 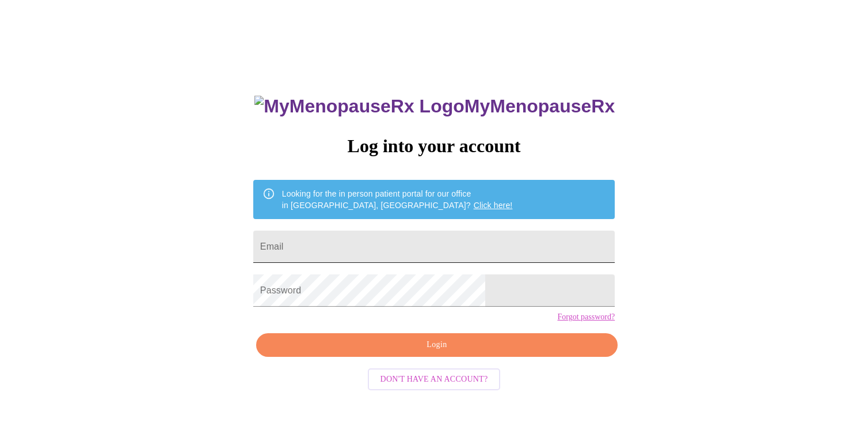 What do you see at coordinates (434, 380) in the screenshot?
I see `span: Don't have an account?` at bounding box center [434, 380].